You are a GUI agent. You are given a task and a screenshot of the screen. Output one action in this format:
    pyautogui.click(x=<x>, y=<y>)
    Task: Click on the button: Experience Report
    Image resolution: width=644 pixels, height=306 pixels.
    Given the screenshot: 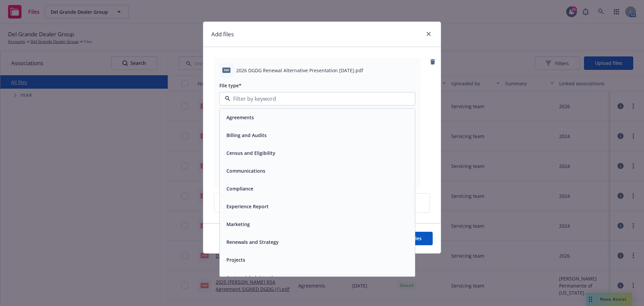 What is the action you would take?
    pyautogui.click(x=247, y=206)
    